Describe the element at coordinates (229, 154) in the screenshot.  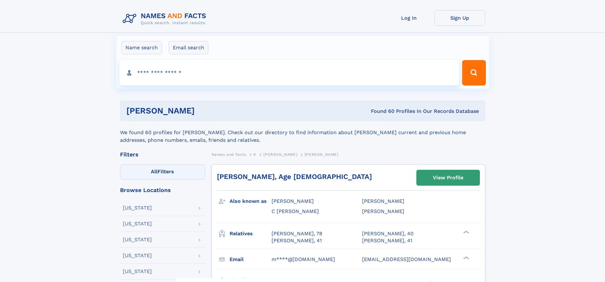
I see `a: Names and Facts` at that location.